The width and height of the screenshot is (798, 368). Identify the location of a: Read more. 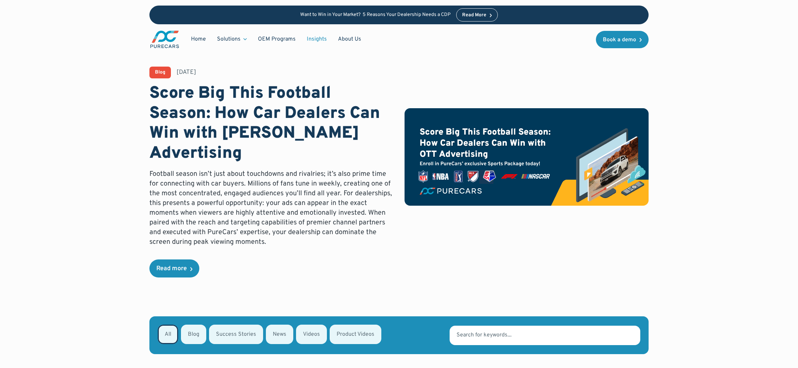
(174, 268).